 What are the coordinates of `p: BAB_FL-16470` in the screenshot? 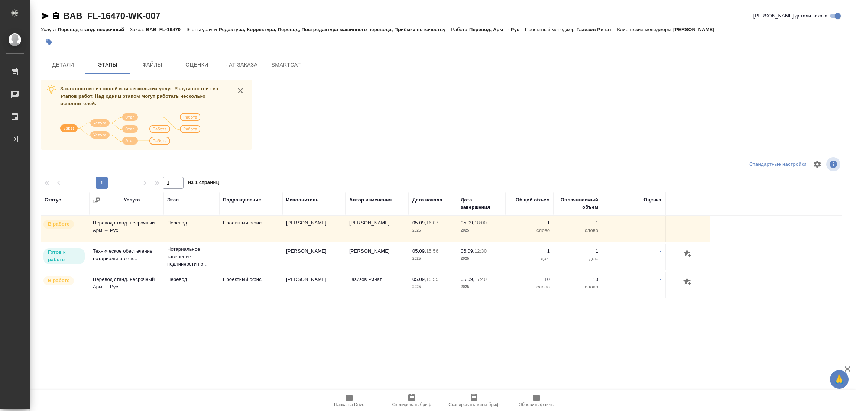 It's located at (166, 29).